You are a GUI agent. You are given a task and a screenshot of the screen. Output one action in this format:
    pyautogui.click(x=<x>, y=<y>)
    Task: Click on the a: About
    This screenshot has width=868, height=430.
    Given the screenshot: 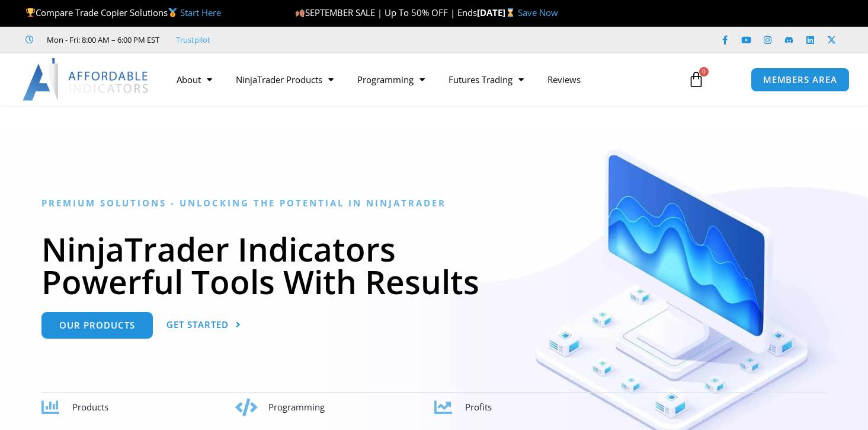 What is the action you would take?
    pyautogui.click(x=195, y=80)
    